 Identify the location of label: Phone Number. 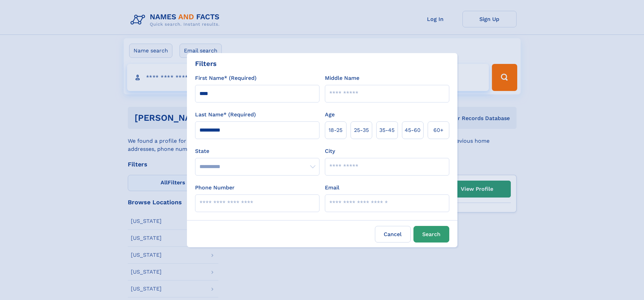
(215, 188).